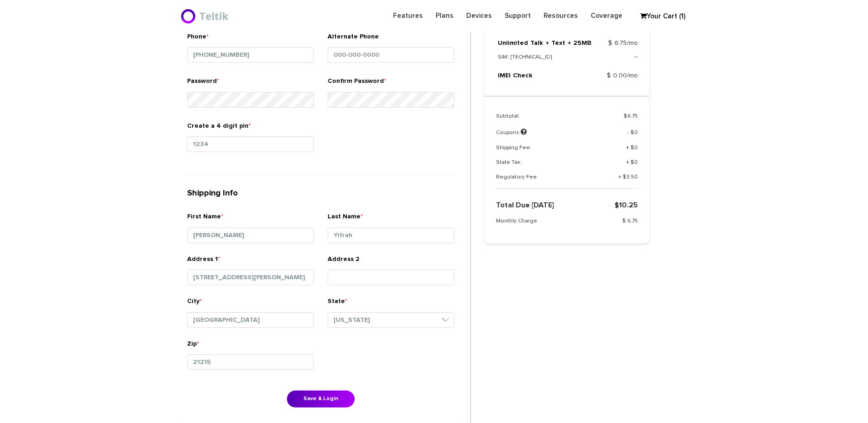 The image size is (868, 423). I want to click on h4: Shipping Info, so click(321, 198).